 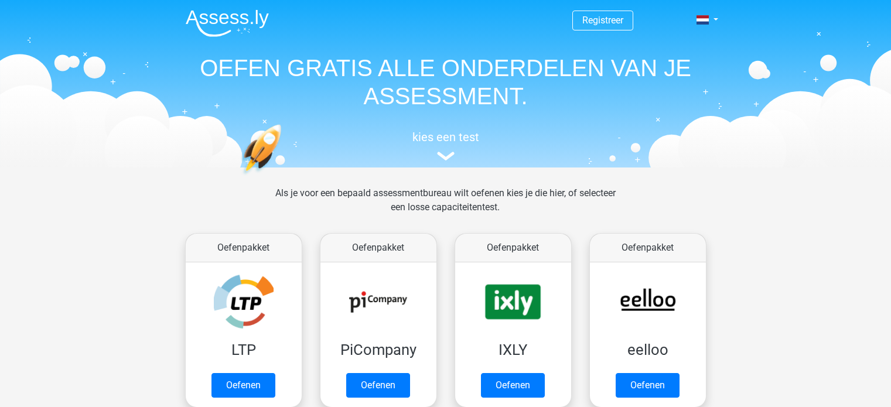 I want to click on img: Assessly, so click(x=227, y=23).